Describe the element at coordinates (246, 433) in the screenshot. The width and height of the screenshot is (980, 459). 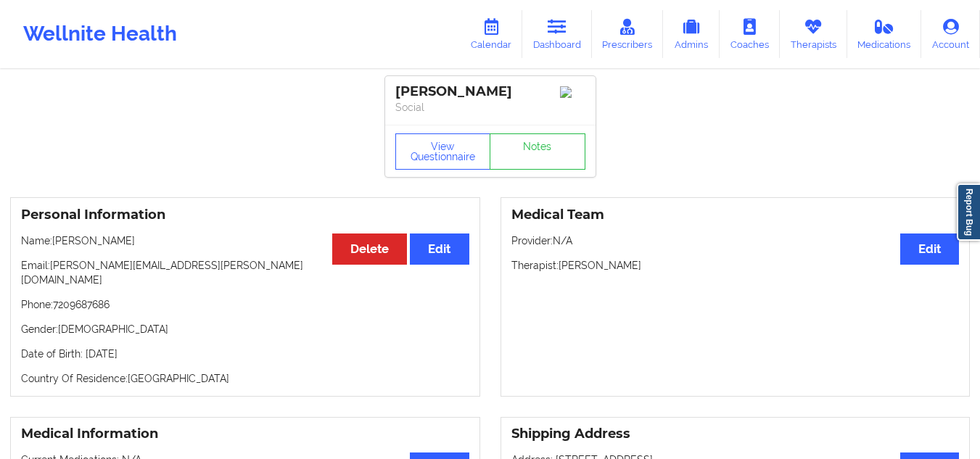
I see `h3: Medical Information` at that location.